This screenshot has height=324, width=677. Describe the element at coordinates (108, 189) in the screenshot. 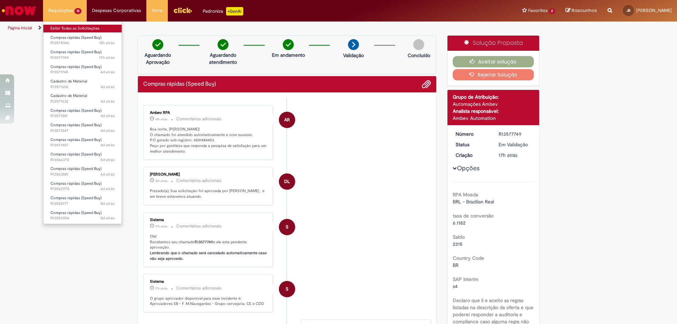

I see `time: 24/09/2025 13:18:23` at that location.